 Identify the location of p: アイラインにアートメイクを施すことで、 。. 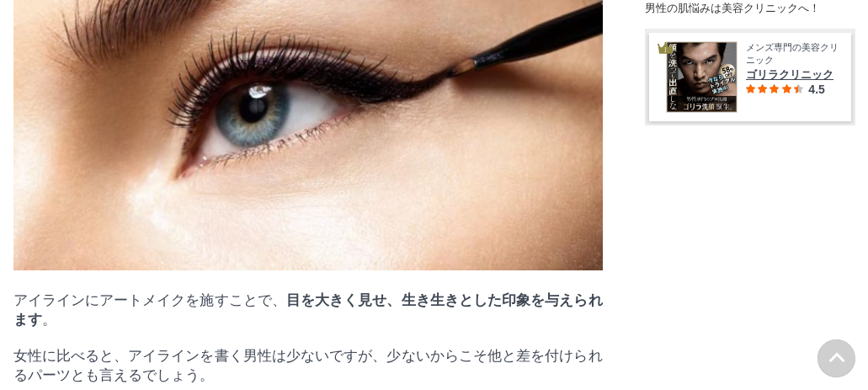
(308, 310).